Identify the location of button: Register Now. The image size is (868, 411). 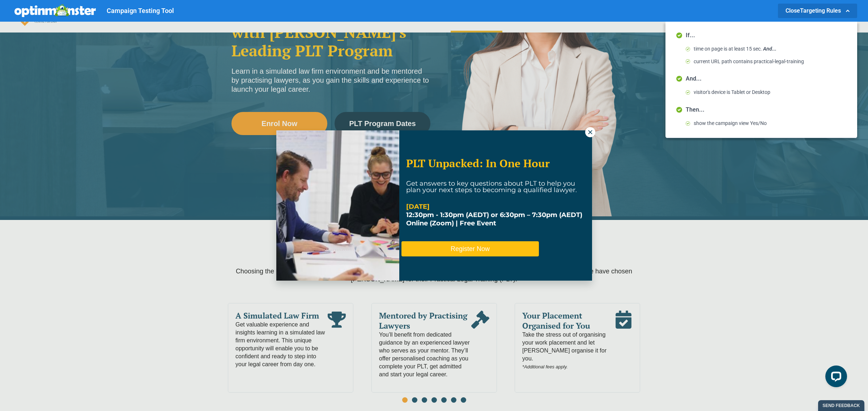
(470, 249).